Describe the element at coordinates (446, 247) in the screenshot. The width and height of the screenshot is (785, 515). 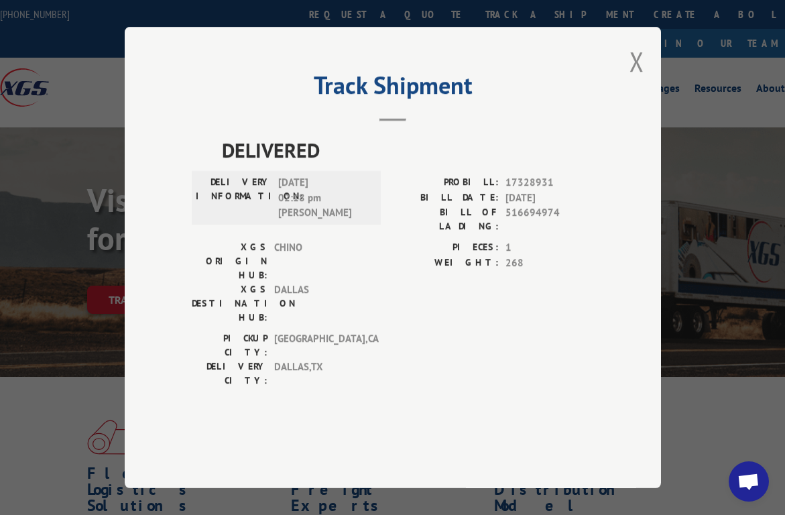
I see `label: PIECES:` at that location.